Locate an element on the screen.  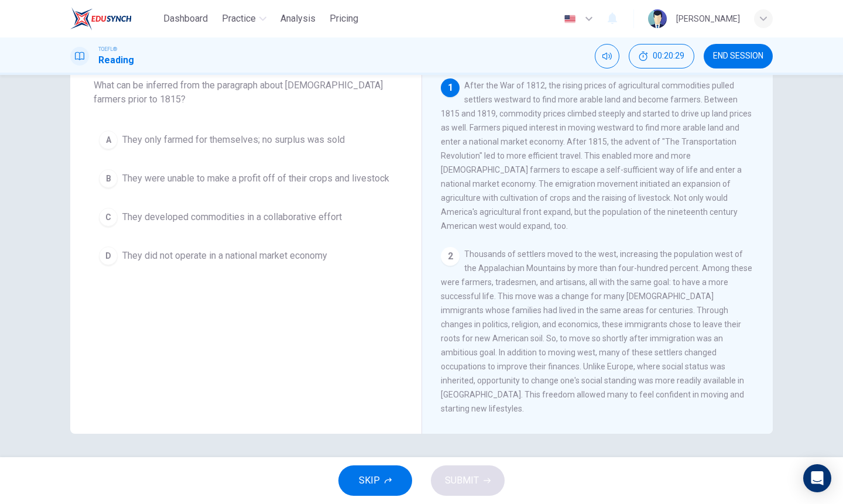
button: SKIP is located at coordinates (375, 480).